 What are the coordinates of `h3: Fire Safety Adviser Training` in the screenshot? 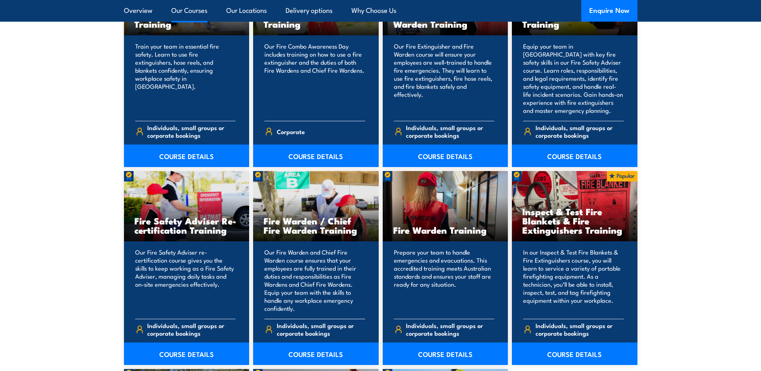 It's located at (575, 19).